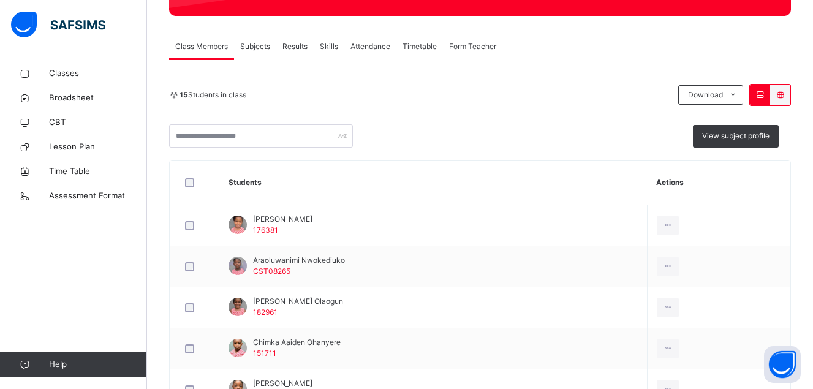  I want to click on span: 151711, so click(265, 353).